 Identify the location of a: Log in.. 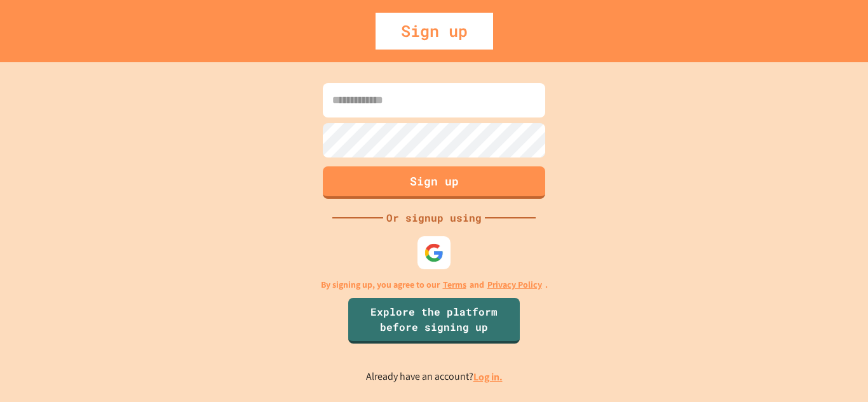
(488, 377).